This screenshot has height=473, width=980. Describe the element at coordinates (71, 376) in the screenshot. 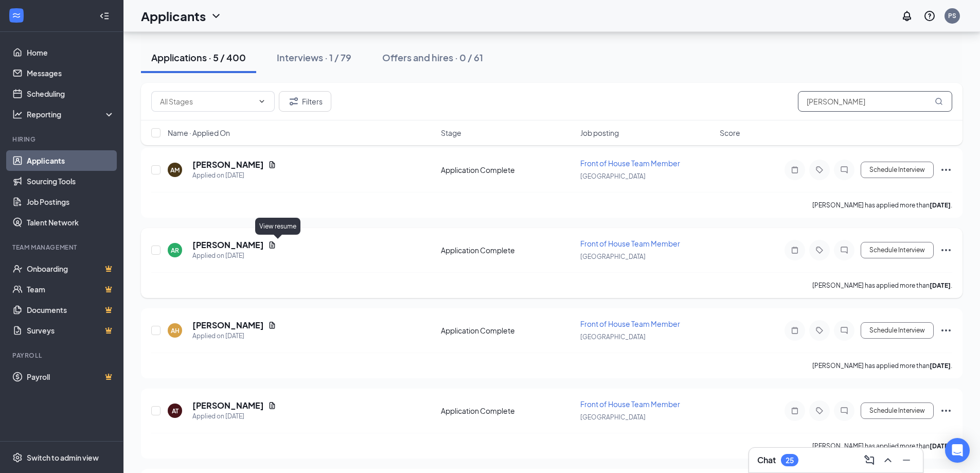

I see `a: PayrollCrown` at that location.